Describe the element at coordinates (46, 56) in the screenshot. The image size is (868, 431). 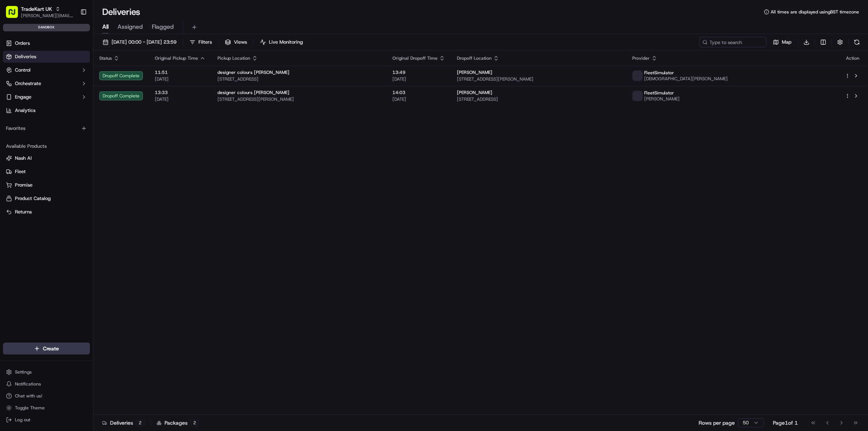
I see `a: Deliveries` at that location.